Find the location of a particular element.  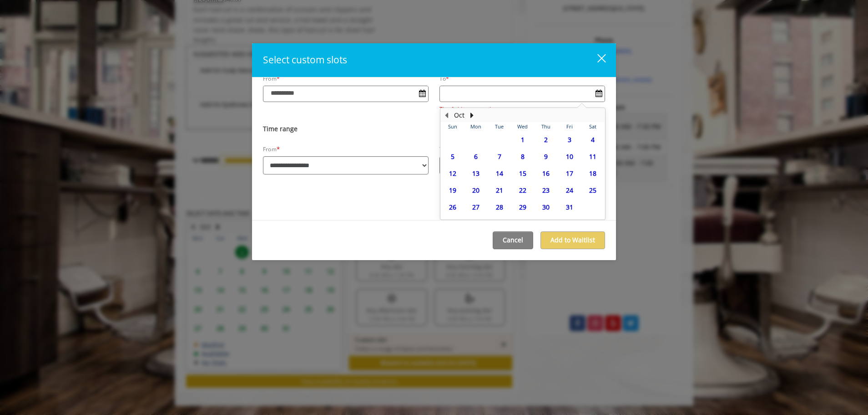

td: Select day29 is located at coordinates (523, 207).